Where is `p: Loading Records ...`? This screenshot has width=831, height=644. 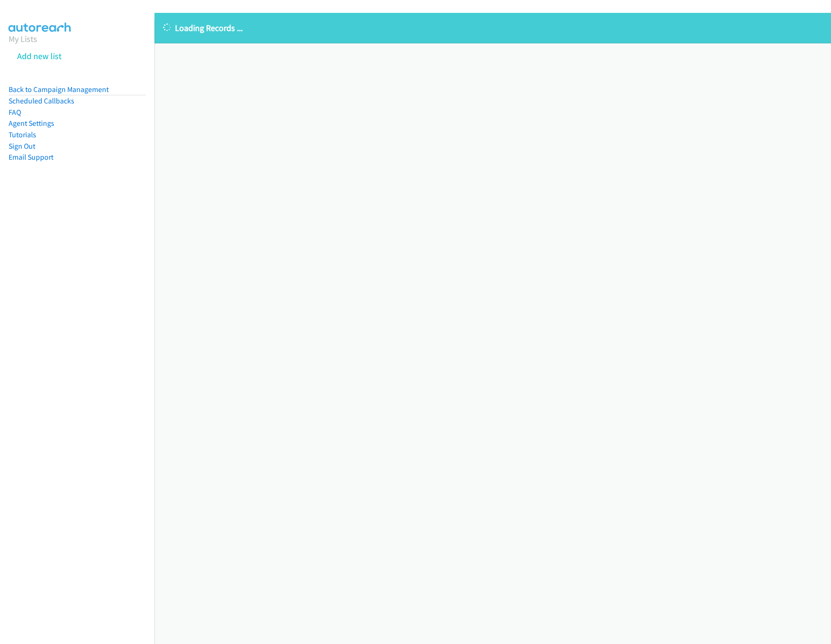 p: Loading Records ... is located at coordinates (492, 28).